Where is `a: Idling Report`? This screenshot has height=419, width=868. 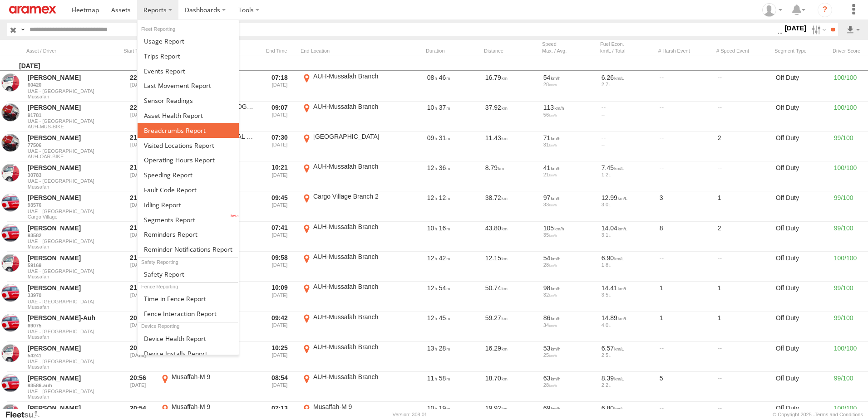 a: Idling Report is located at coordinates (188, 204).